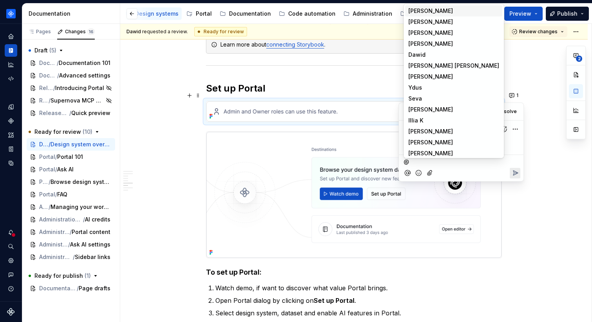  I want to click on div: Contact support, so click(11, 275).